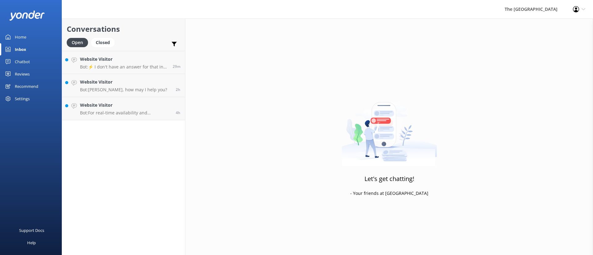  What do you see at coordinates (124, 29) in the screenshot?
I see `h2: Conversations` at bounding box center [124, 29].